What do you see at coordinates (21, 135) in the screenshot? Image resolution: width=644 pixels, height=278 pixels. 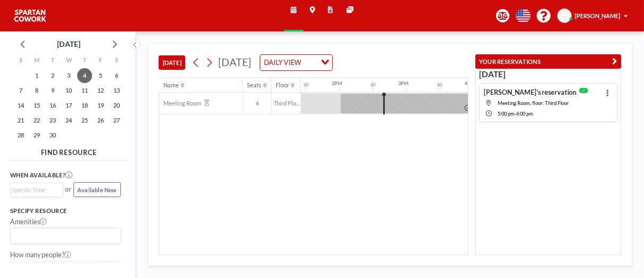 I see `span: Sunday, September 28, 2025` at bounding box center [21, 135].